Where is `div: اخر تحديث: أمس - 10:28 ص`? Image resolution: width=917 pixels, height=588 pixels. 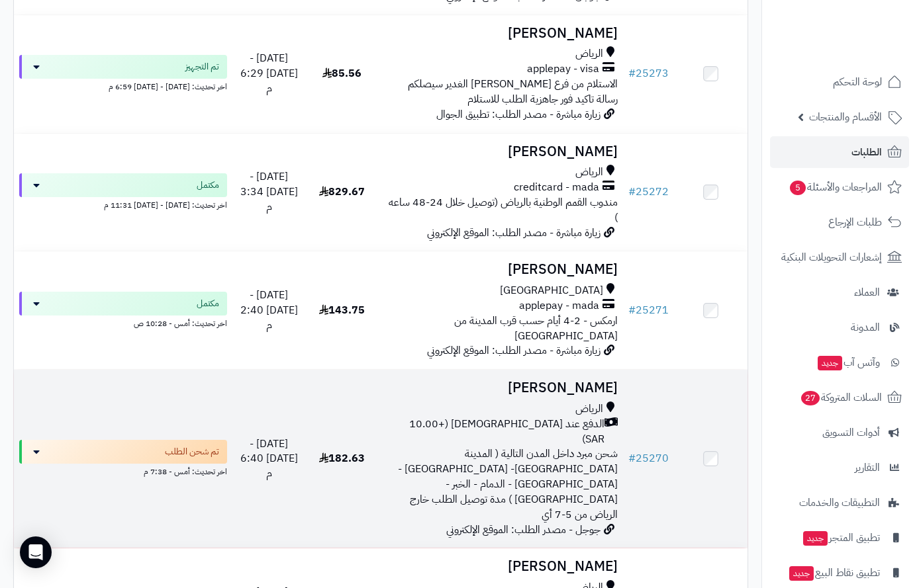 div: اخر تحديث: أمس - 10:28 ص is located at coordinates (124, 322).